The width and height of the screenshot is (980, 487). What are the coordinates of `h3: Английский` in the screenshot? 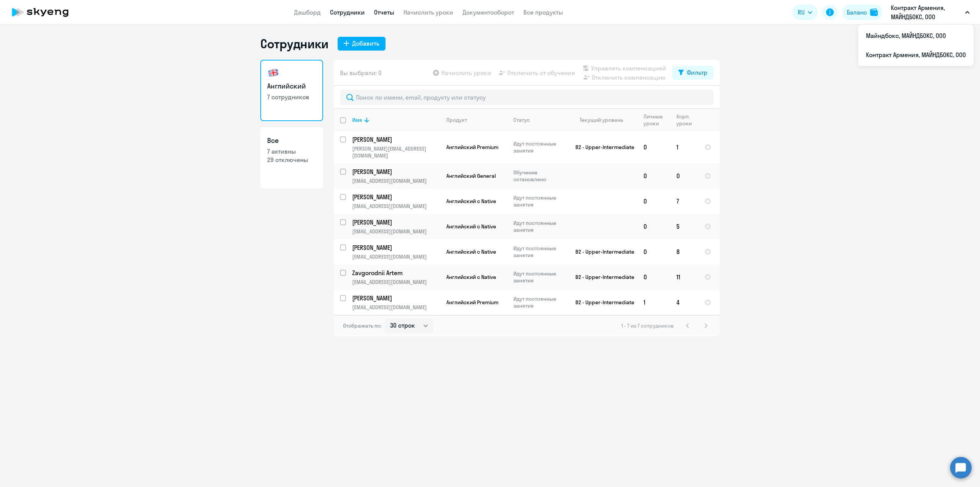 It's located at (292, 86).